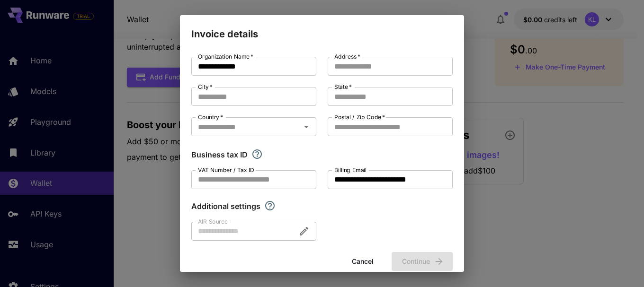  Describe the element at coordinates (226, 206) in the screenshot. I see `p: Additional settings` at that location.